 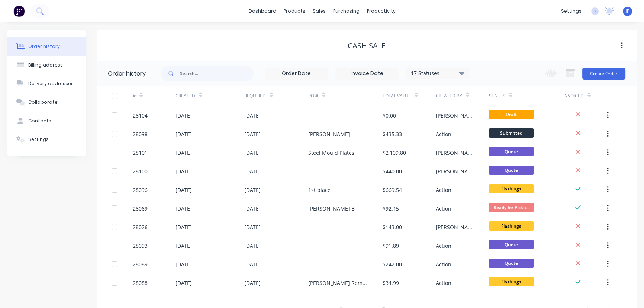 I want to click on button: Settings, so click(x=46, y=139).